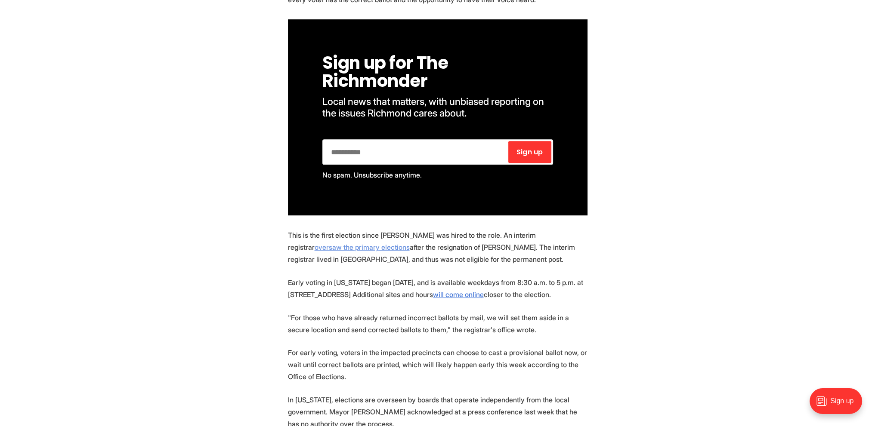  Describe the element at coordinates (387, 72) in the screenshot. I see `span: Sign up for The Richmonder` at that location.